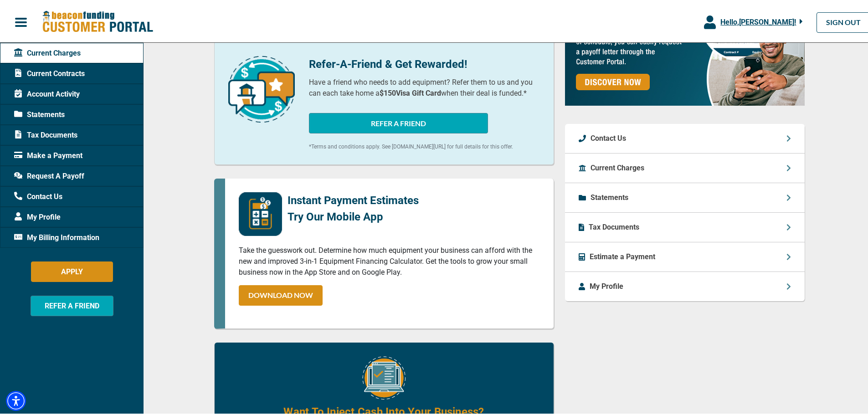 The height and width of the screenshot is (415, 868). What do you see at coordinates (410, 91) in the screenshot?
I see `b: $150 Visa Gift Card` at bounding box center [410, 91].